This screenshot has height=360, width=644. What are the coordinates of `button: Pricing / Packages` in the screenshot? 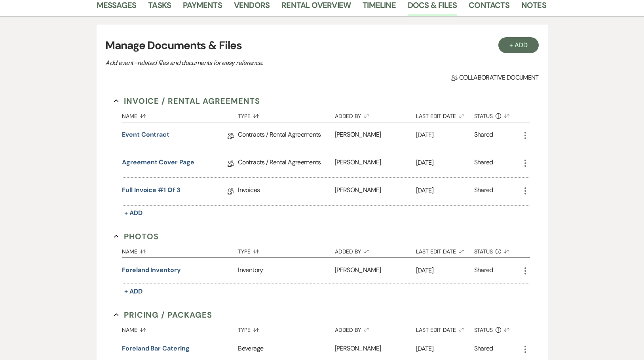 It's located at (163, 315).